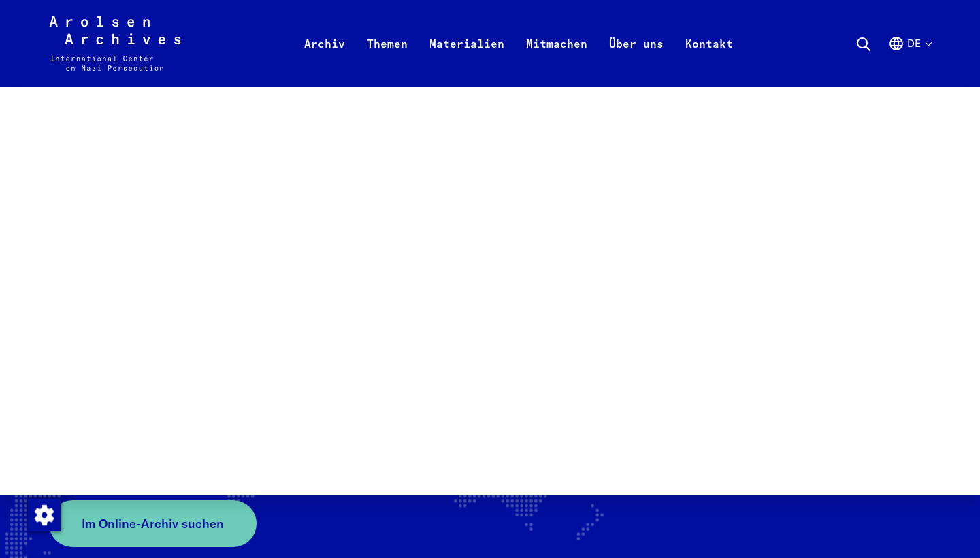 The width and height of the screenshot is (980, 558). Describe the element at coordinates (519, 44) in the screenshot. I see `nav: Primär` at that location.